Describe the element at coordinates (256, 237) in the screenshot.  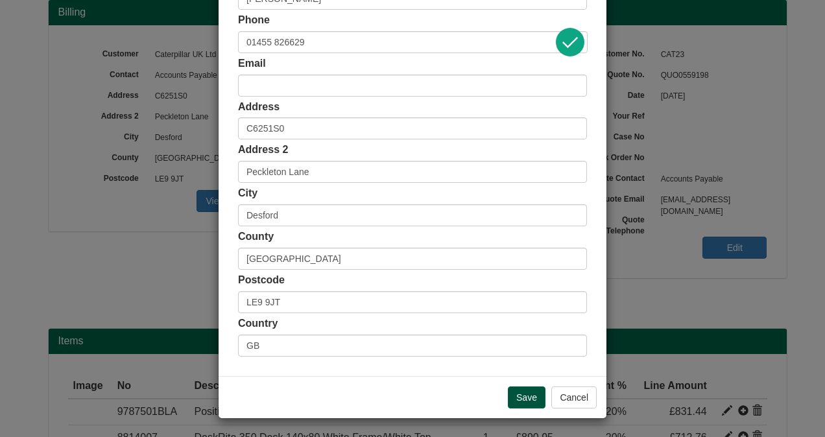
I see `label: County` at that location.